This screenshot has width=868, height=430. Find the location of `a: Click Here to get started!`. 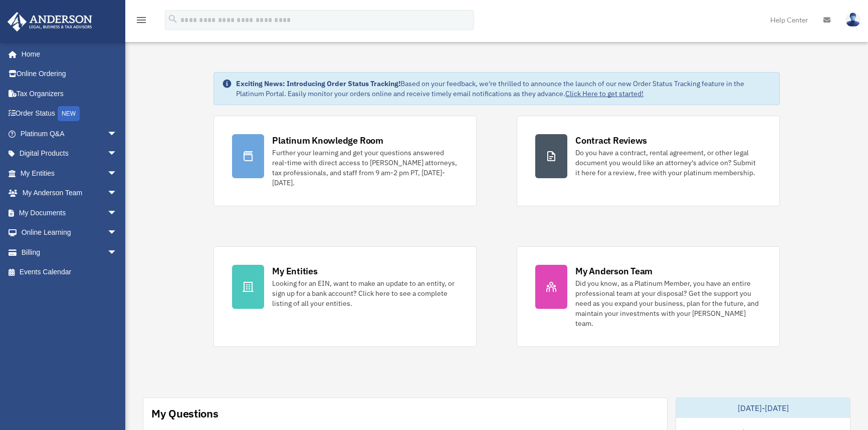

a: Click Here to get started! is located at coordinates (605, 94).